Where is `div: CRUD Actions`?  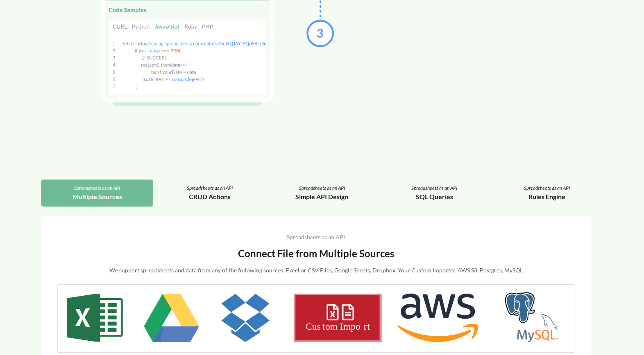
div: CRUD Actions is located at coordinates (210, 197).